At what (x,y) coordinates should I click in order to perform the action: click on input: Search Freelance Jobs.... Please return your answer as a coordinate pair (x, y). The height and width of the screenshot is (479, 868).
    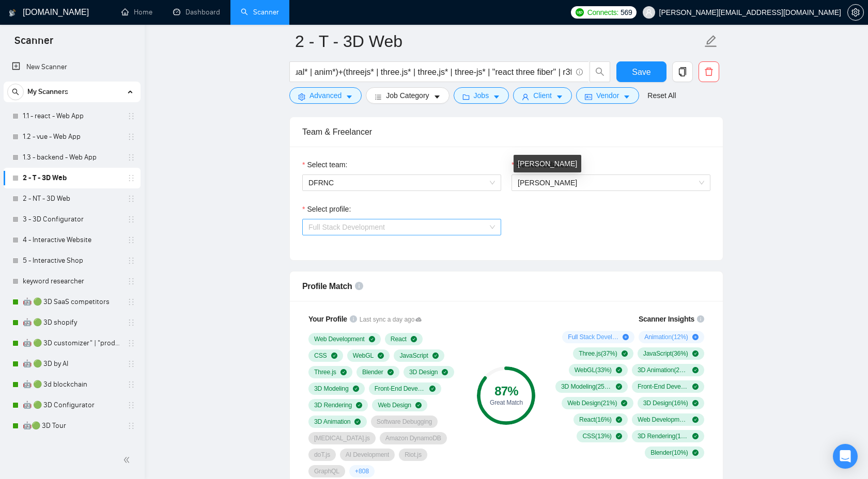
    Looking at the image, I should click on (434, 72).